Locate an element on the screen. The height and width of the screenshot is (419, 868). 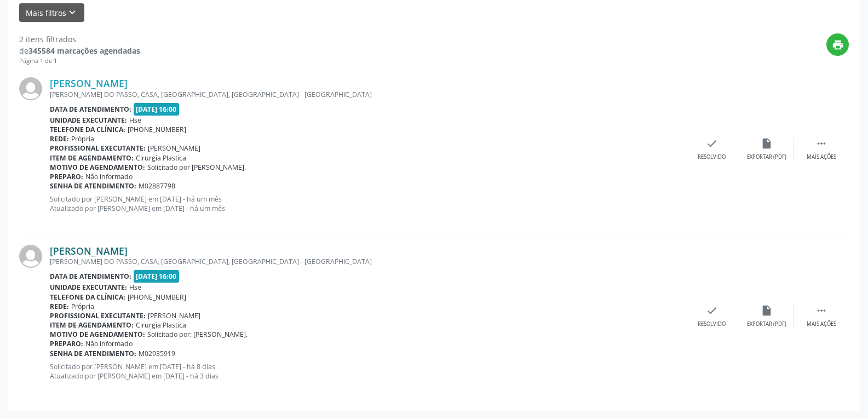
div: Página 1 de 1 is located at coordinates (79, 61).